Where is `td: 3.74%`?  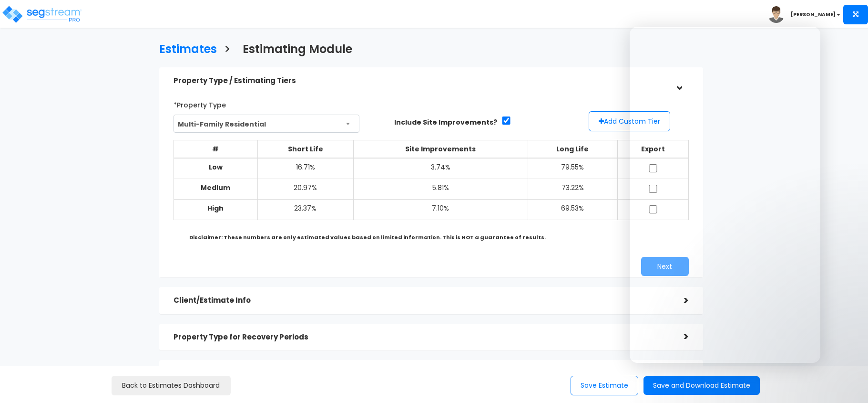 td: 3.74% is located at coordinates (441, 168).